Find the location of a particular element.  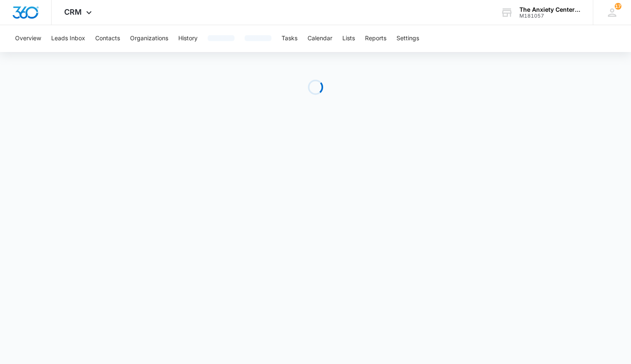

button: Tasks is located at coordinates (289, 38).